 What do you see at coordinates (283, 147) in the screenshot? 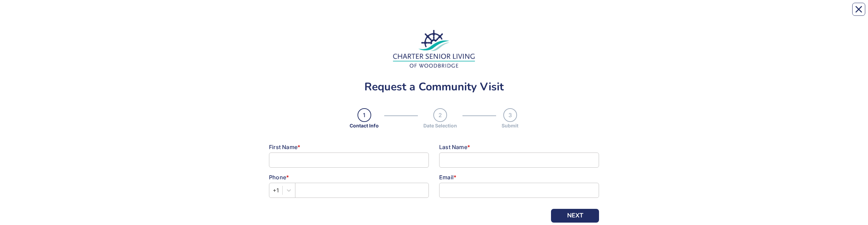
I see `span: First Name` at bounding box center [283, 147].